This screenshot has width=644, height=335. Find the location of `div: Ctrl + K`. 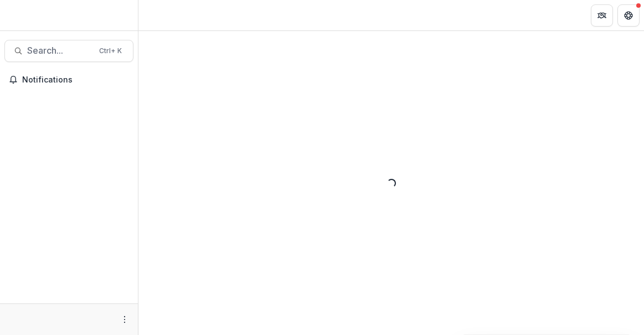

div: Ctrl + K is located at coordinates (110, 51).